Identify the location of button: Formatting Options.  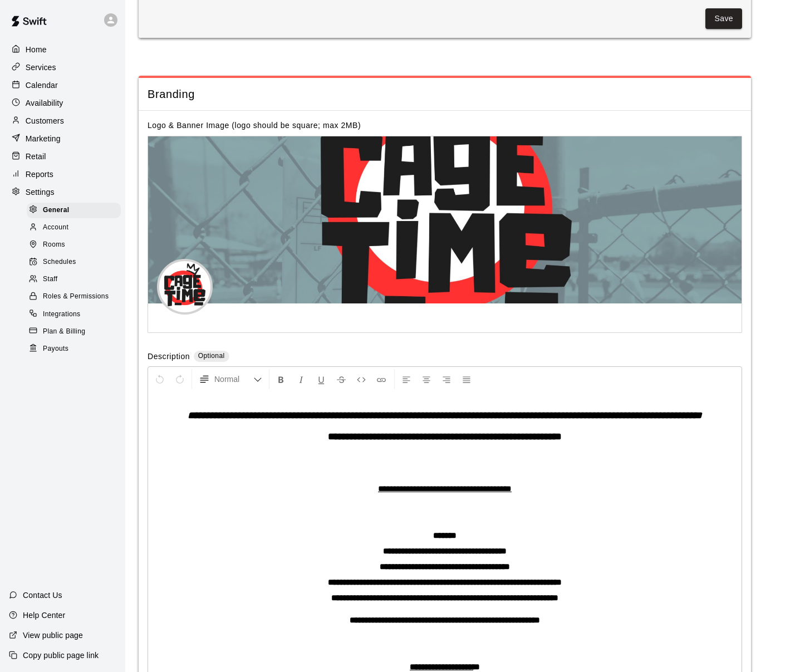
(230, 379).